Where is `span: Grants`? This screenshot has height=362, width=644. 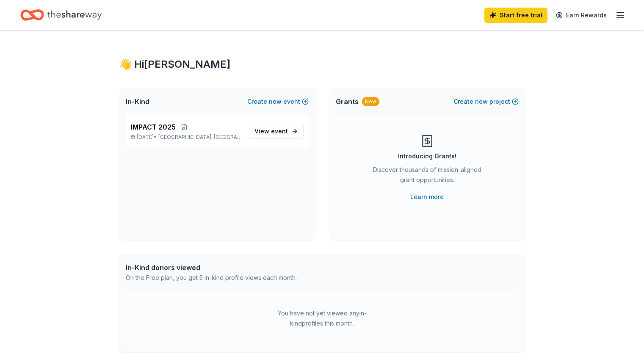 span: Grants is located at coordinates (348, 102).